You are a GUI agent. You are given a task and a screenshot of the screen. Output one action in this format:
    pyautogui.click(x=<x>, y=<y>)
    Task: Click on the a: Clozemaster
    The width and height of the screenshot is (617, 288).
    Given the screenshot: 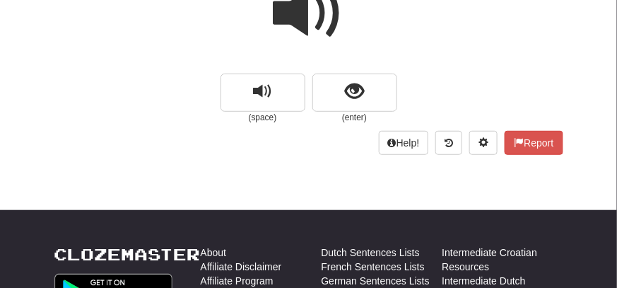 What is the action you would take?
    pyautogui.click(x=127, y=254)
    